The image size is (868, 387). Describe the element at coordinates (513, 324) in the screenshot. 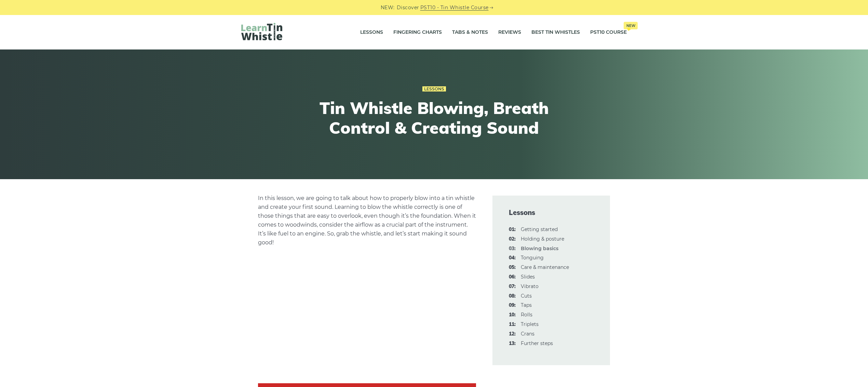

I see `span: 11:` at that location.